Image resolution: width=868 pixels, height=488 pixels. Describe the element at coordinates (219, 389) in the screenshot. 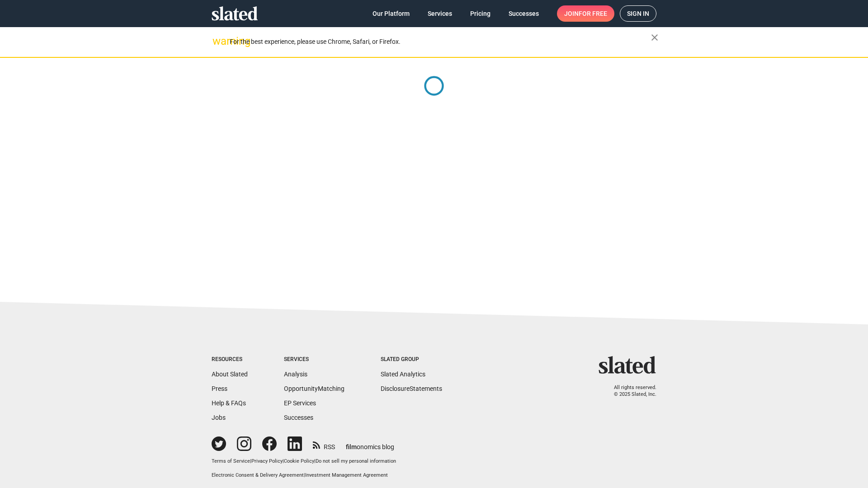

I see `a: Press` at that location.